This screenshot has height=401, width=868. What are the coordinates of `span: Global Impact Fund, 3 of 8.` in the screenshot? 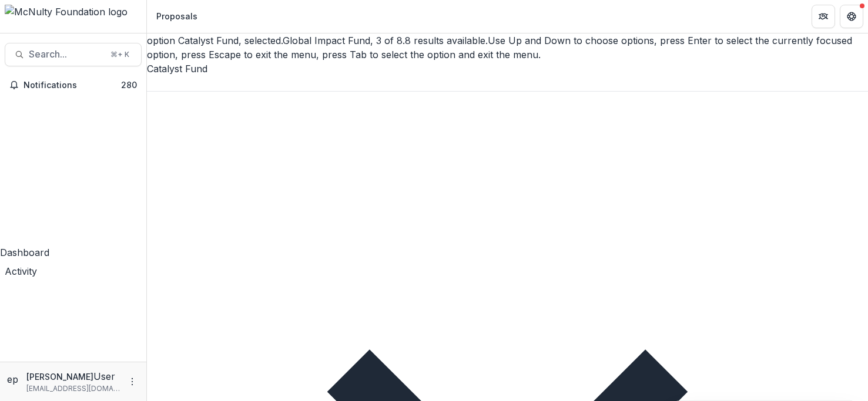 It's located at (343, 41).